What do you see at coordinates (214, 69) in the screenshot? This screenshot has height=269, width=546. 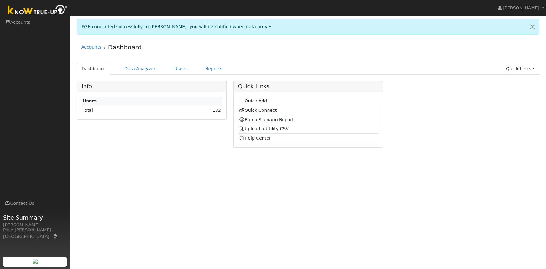 I see `a: Reports` at bounding box center [214, 69].